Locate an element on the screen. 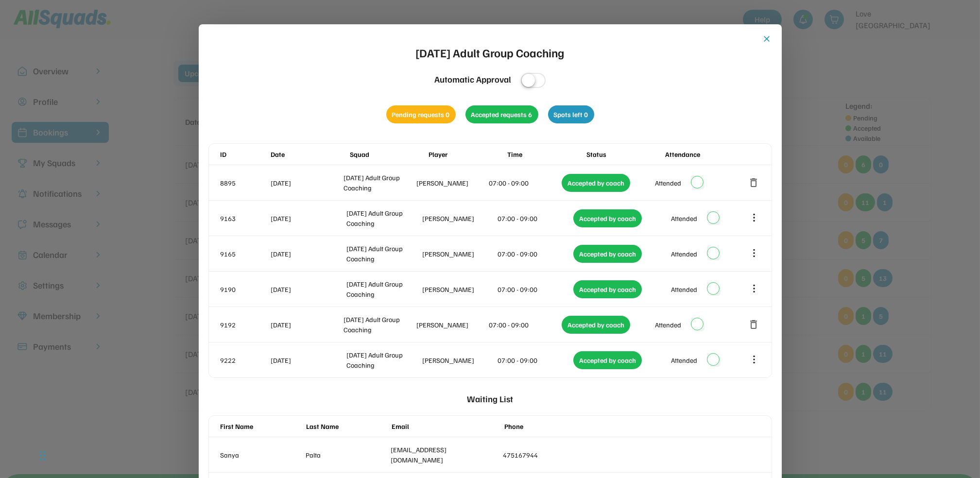 The height and width of the screenshot is (478, 980). div: Spots left 0 is located at coordinates (571, 114).